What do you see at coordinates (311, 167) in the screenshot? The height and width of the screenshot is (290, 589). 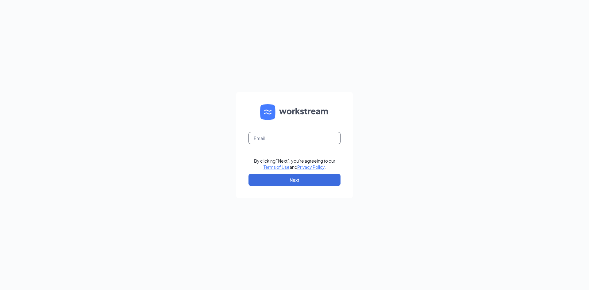 I see `a: Privacy Policy` at bounding box center [311, 167].